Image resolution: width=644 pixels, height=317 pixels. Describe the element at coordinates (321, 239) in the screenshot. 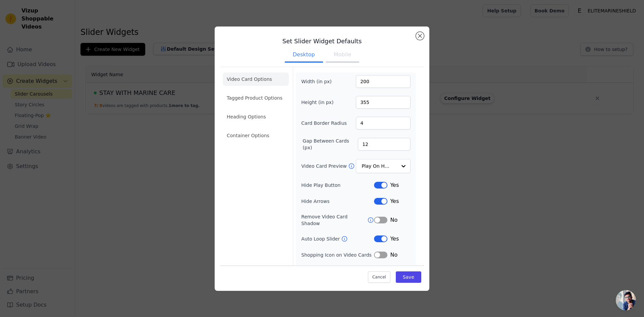

I see `label: Auto Loop Slider` at that location.